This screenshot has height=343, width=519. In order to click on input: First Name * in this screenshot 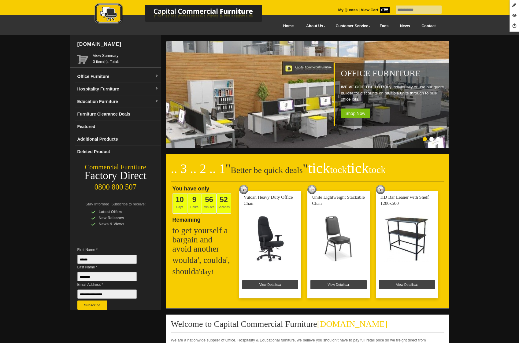, I will do `click(107, 259)`.